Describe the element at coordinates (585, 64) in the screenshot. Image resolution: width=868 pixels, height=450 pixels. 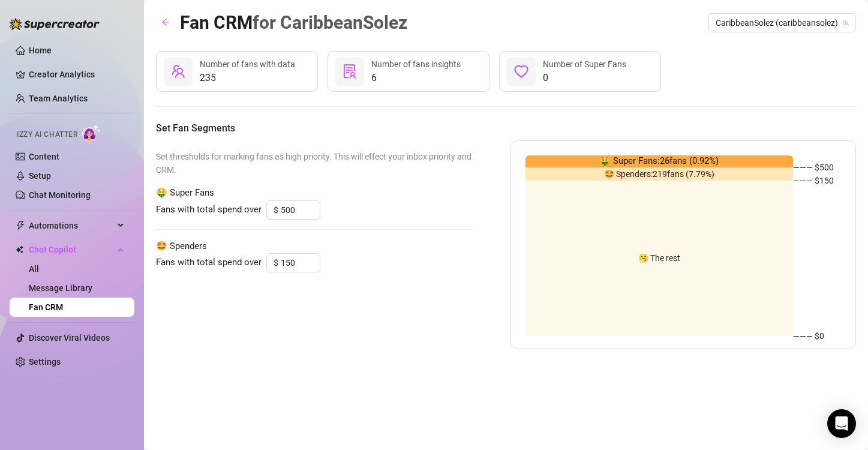
I see `span: Number of Super Fans` at that location.